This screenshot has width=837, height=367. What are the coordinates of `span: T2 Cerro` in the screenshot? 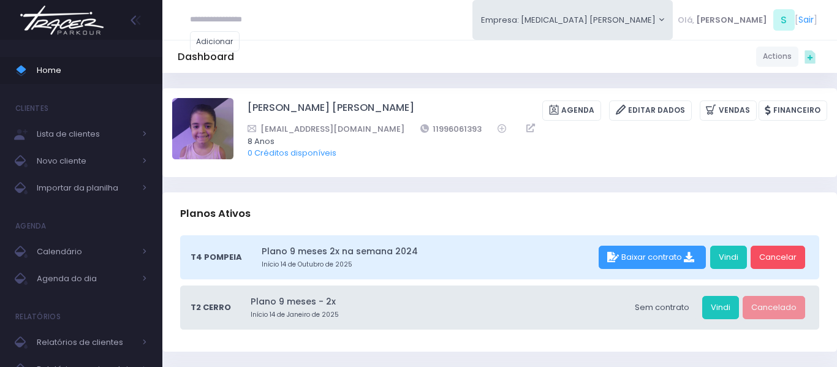 It's located at (211, 308).